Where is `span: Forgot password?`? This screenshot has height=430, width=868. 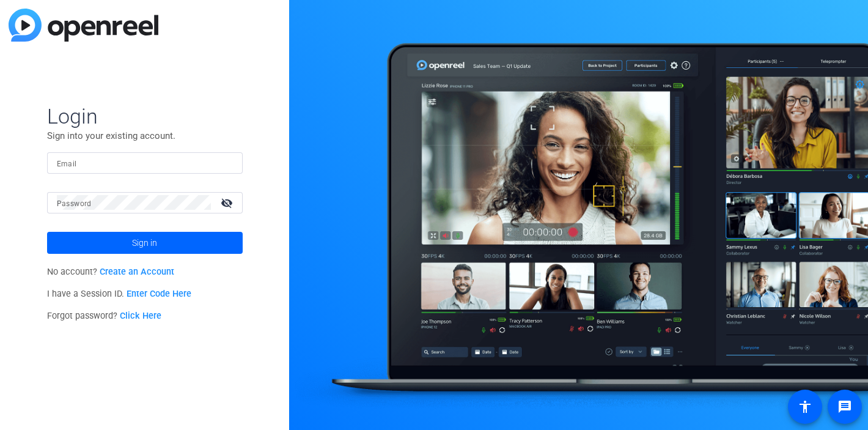 span: Forgot password? is located at coordinates (105, 316).